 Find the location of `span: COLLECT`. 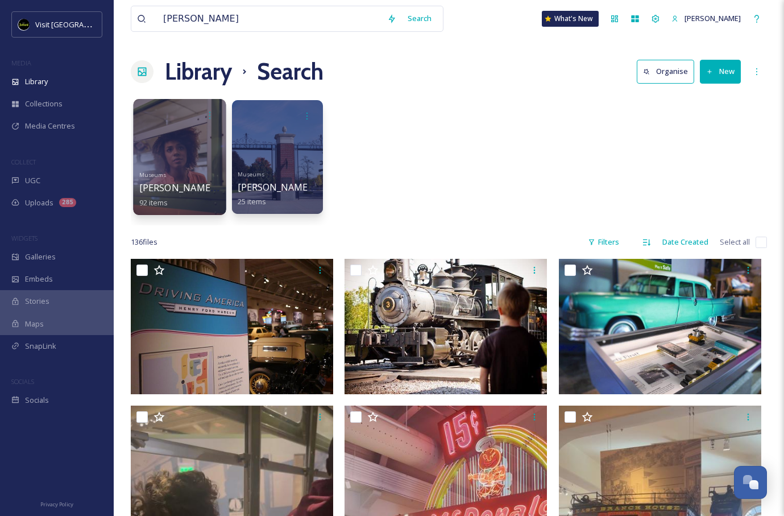

span: COLLECT is located at coordinates (23, 161).